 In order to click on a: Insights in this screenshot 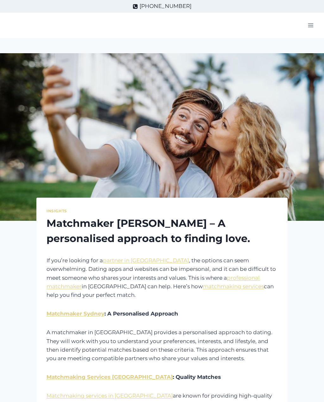, I will do `click(57, 211)`.